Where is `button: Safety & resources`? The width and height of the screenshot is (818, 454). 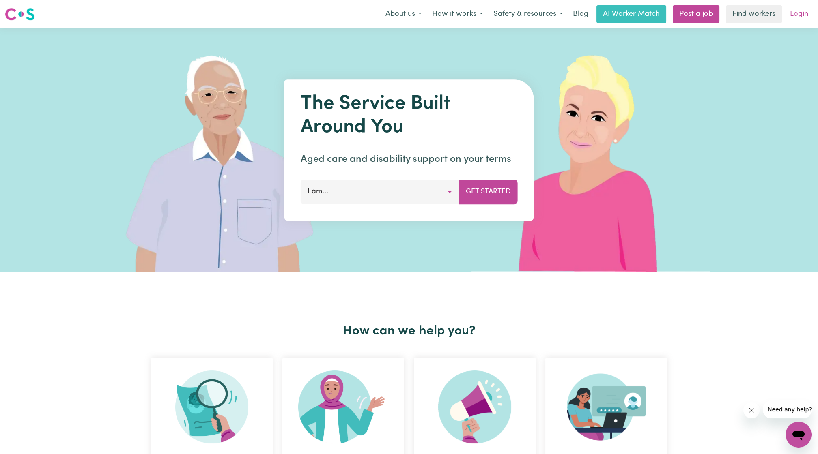
button: Safety & resources is located at coordinates (528, 14).